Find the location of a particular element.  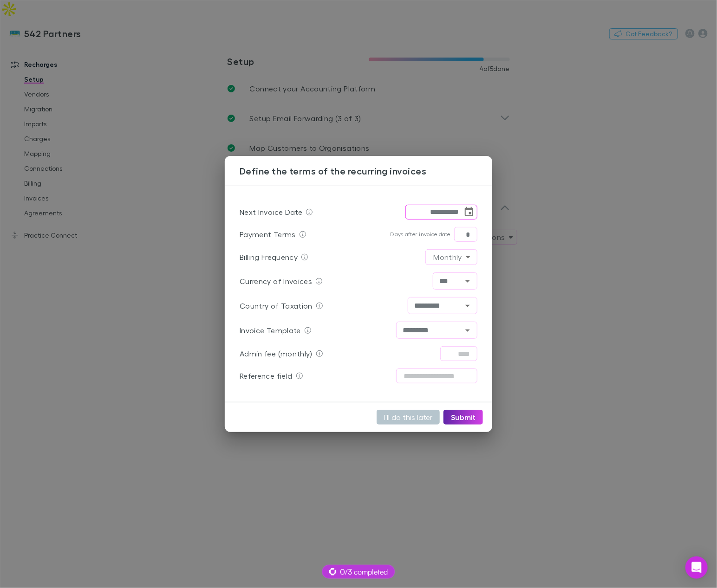

div: Monthly is located at coordinates (451, 257).